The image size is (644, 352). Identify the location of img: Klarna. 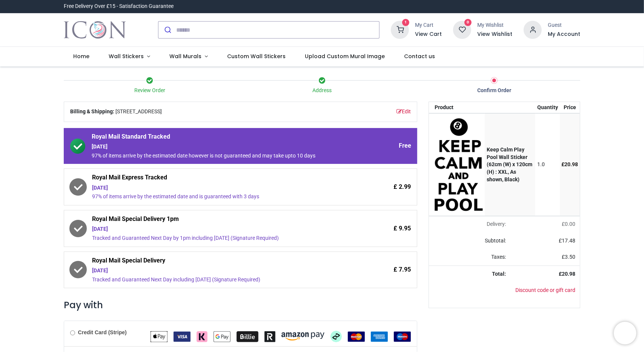
(202, 336).